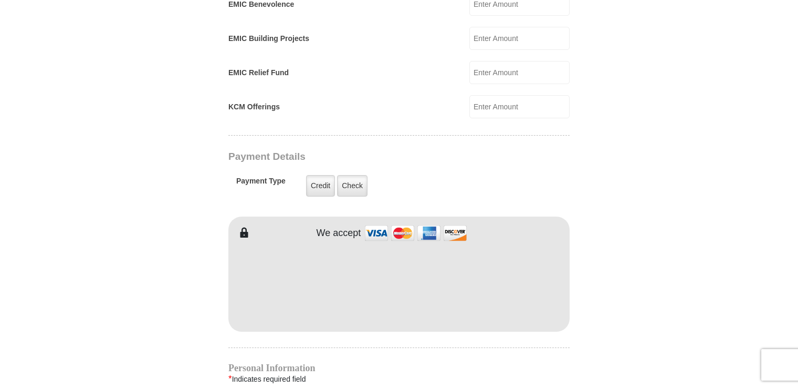  What do you see at coordinates (352, 185) in the screenshot?
I see `label: Check` at bounding box center [352, 185].